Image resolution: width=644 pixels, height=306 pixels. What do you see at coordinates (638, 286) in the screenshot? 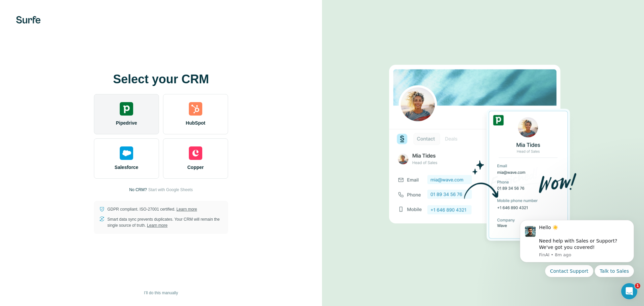
I see `span: 1` at bounding box center [638, 286].